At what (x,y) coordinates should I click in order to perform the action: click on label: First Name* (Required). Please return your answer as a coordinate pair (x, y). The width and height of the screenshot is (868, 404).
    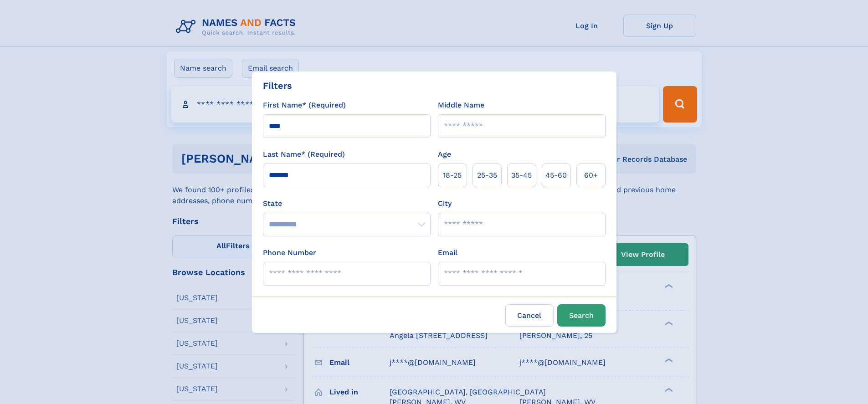
    Looking at the image, I should click on (304, 105).